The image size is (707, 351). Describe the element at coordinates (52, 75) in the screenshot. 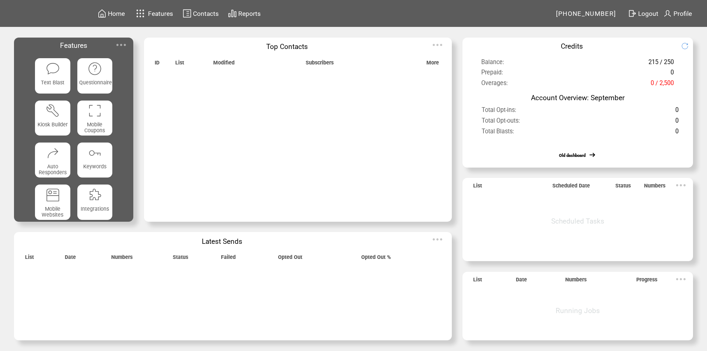

I see `a: Text Blast` at that location.